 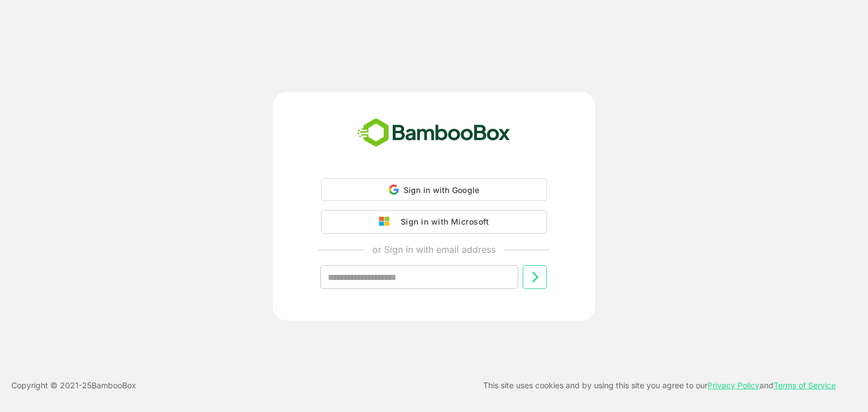 I want to click on button: Sign in with Microsoft, so click(x=434, y=222).